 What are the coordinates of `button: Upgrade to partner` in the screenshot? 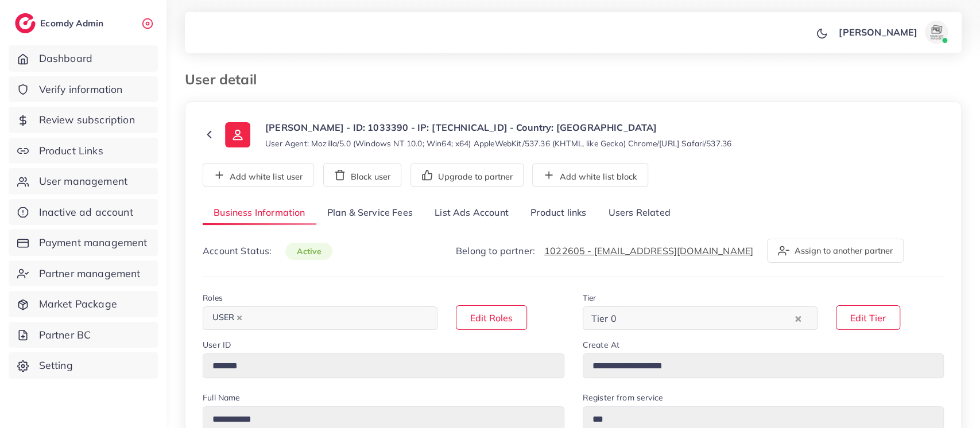 It's located at (467, 175).